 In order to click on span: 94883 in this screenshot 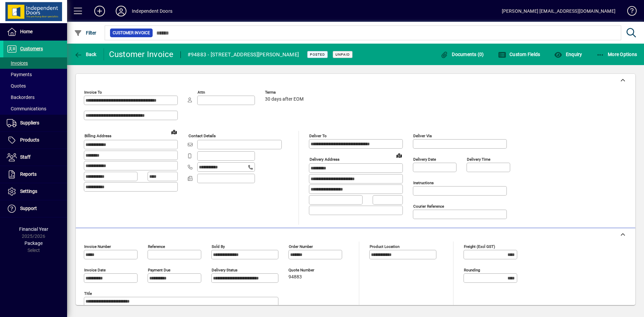, I will do `click(295, 277)`.